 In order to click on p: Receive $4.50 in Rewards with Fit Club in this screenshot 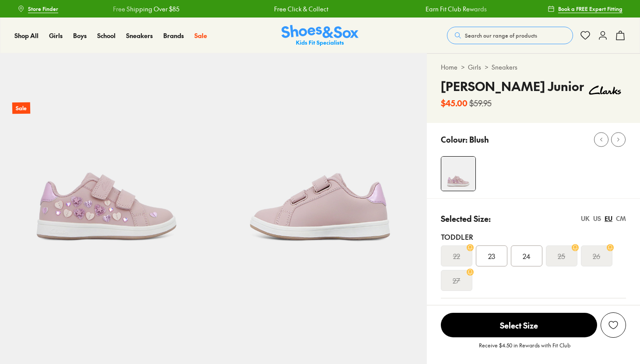, I will do `click(525, 350)`.